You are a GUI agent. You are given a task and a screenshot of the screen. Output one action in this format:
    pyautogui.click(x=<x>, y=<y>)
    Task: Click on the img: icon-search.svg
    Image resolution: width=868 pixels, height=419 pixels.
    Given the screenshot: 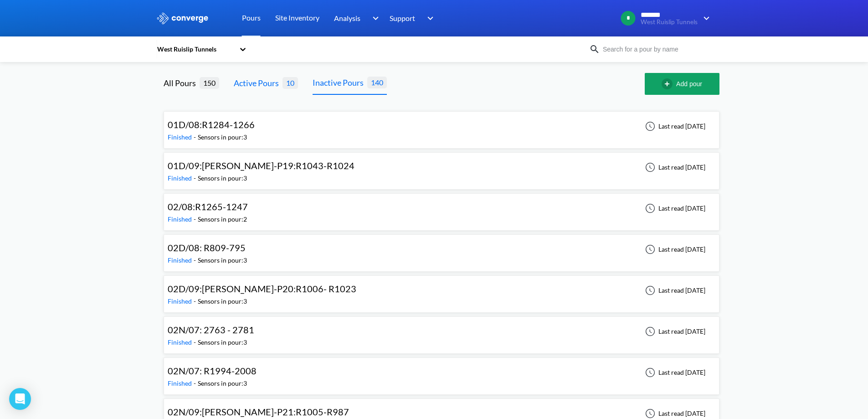 What is the action you would take?
    pyautogui.click(x=594, y=49)
    